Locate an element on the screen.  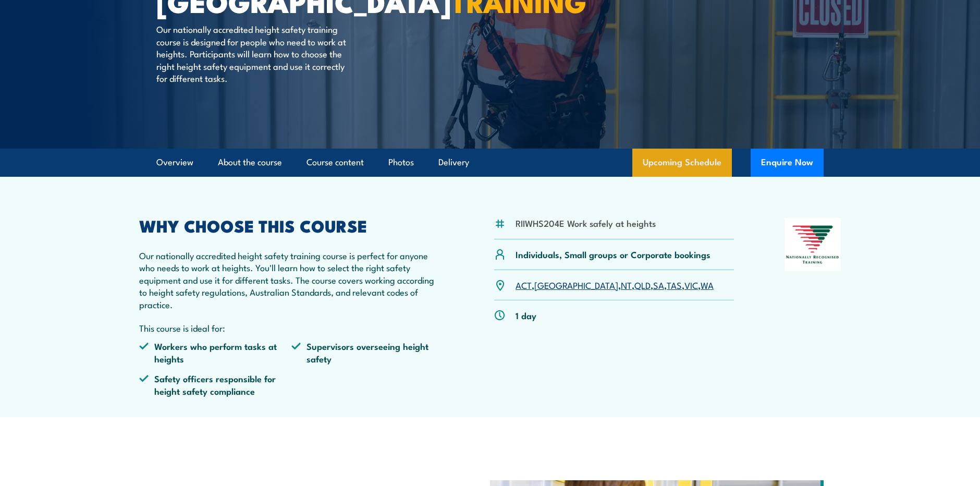
p: 1 day is located at coordinates (526, 314).